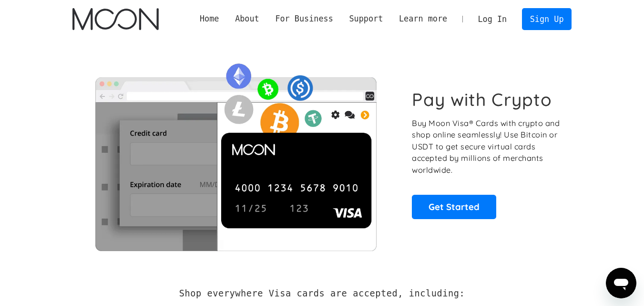  What do you see at coordinates (115, 19) in the screenshot?
I see `a: home` at bounding box center [115, 19].